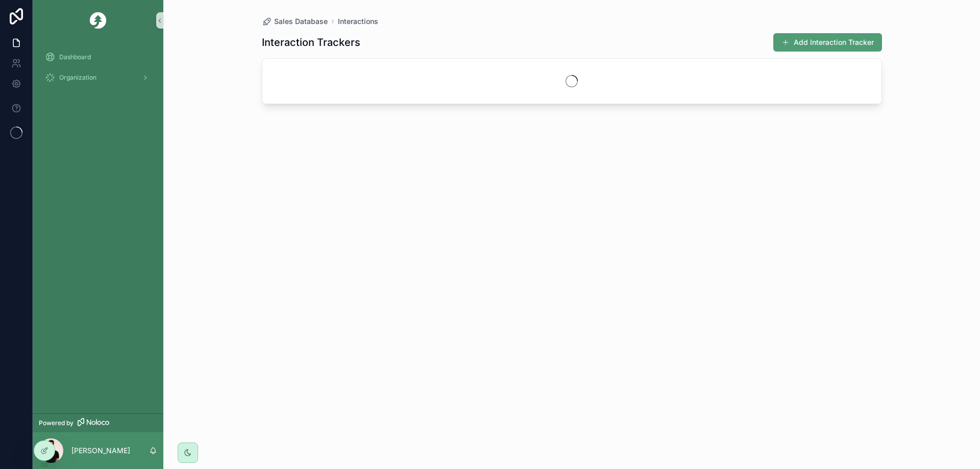 This screenshot has height=469, width=980. Describe the element at coordinates (98, 71) in the screenshot. I see `div: scrollable content` at that location.